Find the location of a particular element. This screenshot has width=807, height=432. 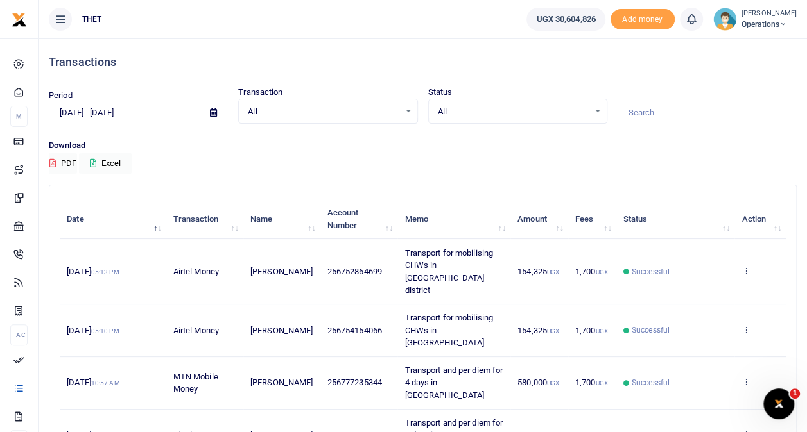

a: Add money is located at coordinates (642, 18).